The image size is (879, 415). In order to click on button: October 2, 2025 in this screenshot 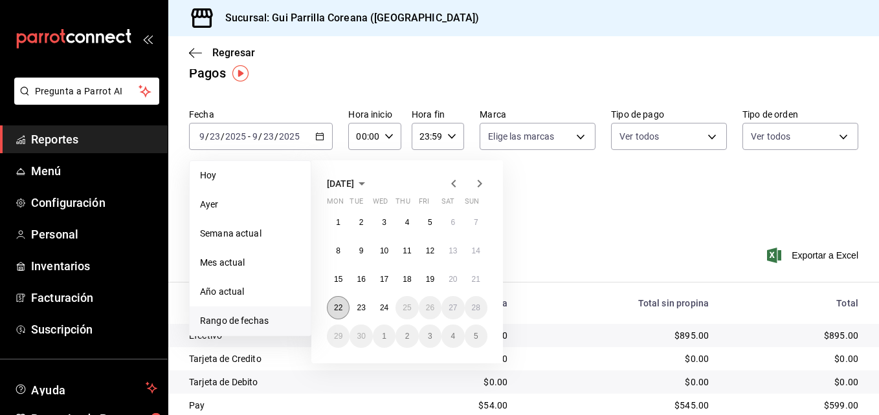, I will do `click(406, 336)`.